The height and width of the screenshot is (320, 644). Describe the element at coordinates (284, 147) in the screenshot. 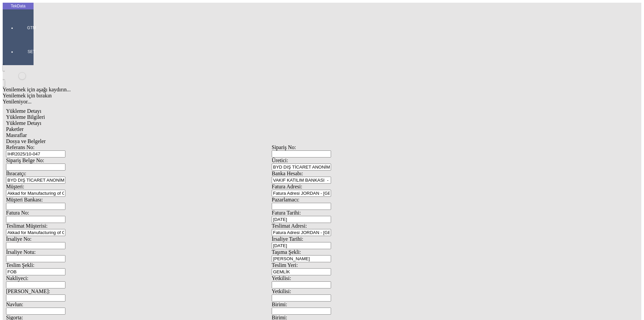

I see `span: Sipariş No:` at that location.